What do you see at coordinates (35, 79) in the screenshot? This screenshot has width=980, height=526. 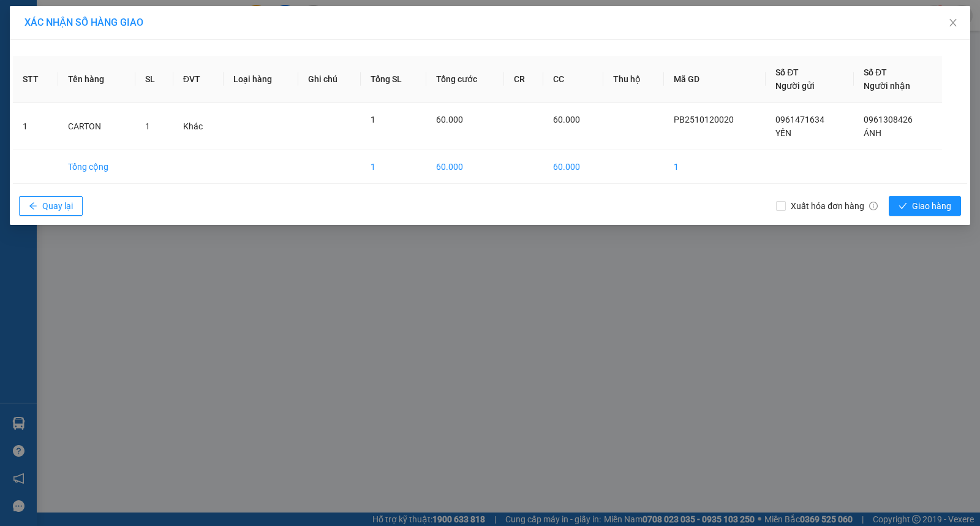 I see `th: STT` at bounding box center [35, 79].